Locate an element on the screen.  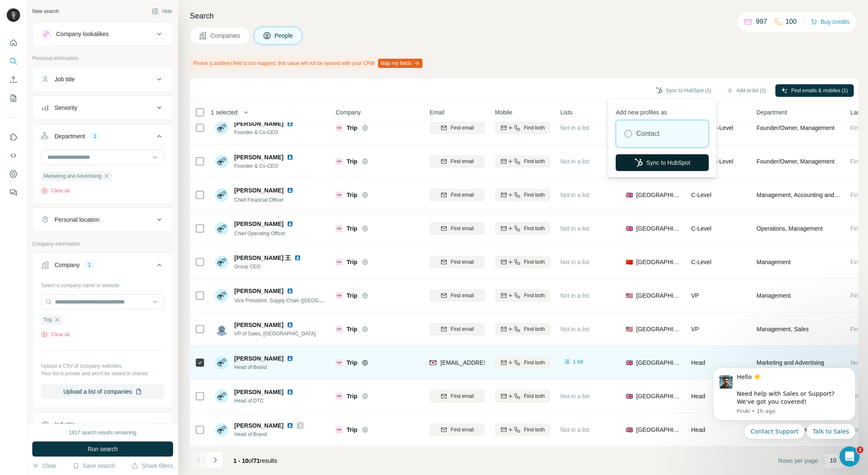
button: Feedback is located at coordinates (13, 192).